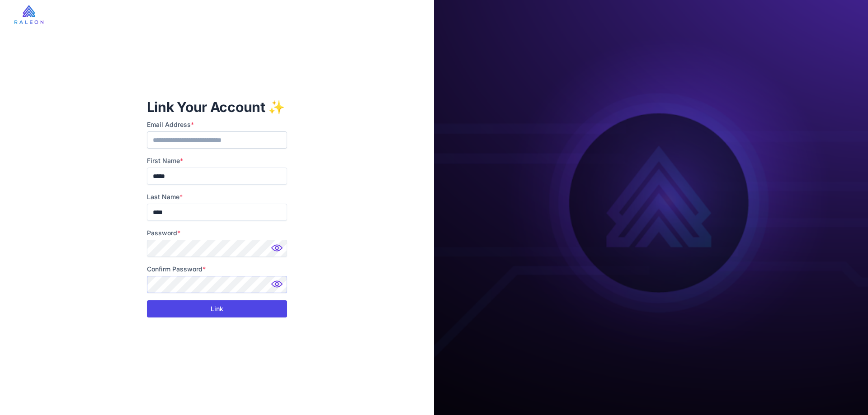 The height and width of the screenshot is (415, 868). I want to click on h1: Link Your Account ✨, so click(217, 107).